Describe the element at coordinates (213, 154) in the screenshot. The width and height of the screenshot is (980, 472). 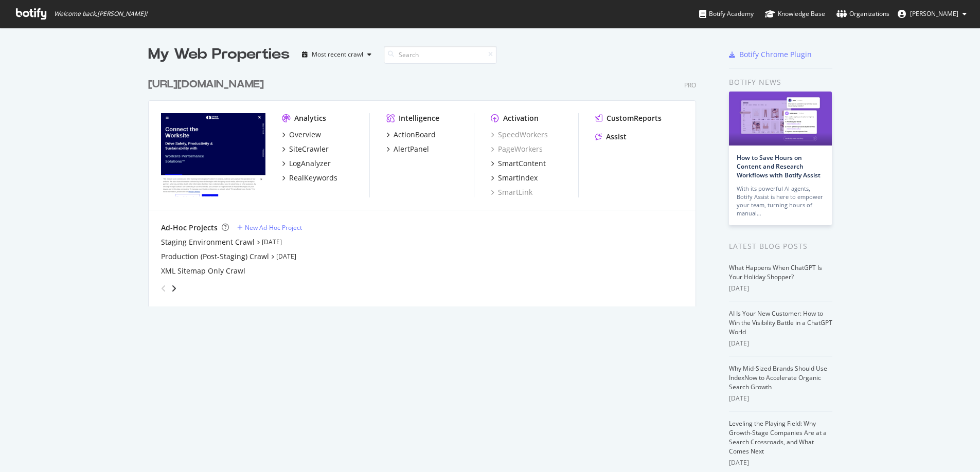
I see `img: https://www.unitedrentals.com/` at that location.